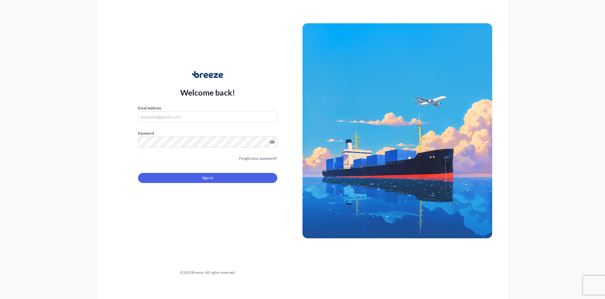 This screenshot has height=299, width=605. Describe the element at coordinates (258, 159) in the screenshot. I see `a: Forgot your password?` at that location.